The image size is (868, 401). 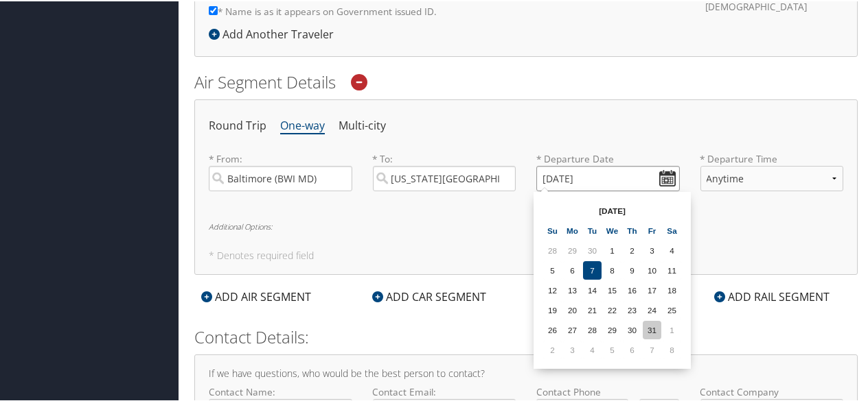 I want to click on td: 24, so click(x=651, y=308).